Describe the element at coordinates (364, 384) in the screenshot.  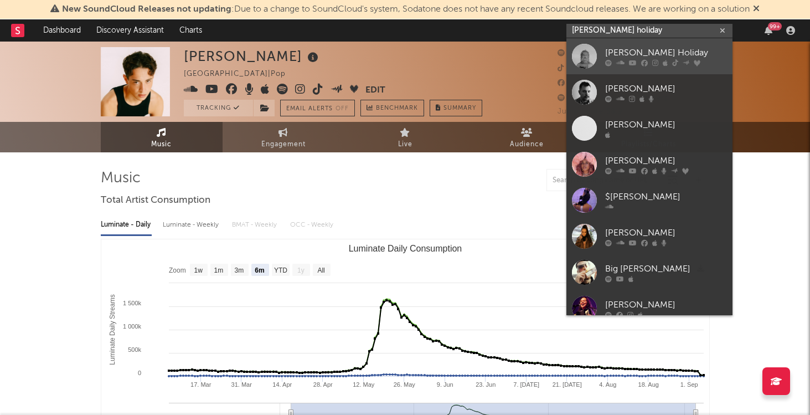
I see `text: 12. May` at that location.